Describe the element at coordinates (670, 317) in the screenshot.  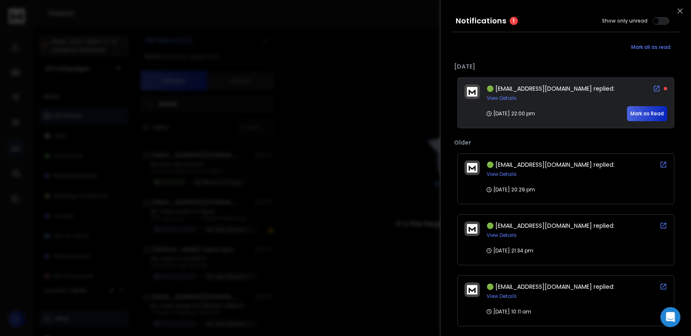
I see `div: Open Intercom Messenger` at that location.